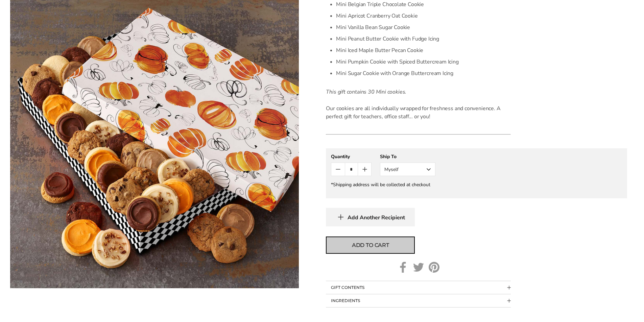  Describe the element at coordinates (351, 156) in the screenshot. I see `div: Quantity` at that location.